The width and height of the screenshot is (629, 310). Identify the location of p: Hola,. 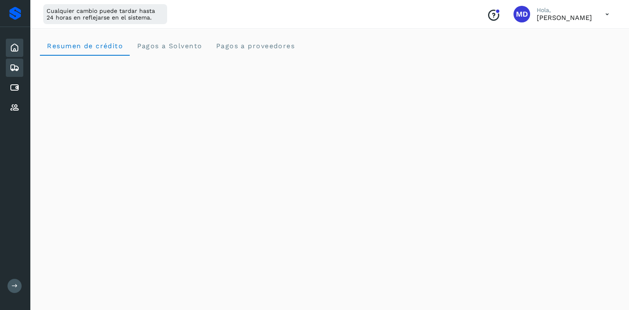
(564, 10).